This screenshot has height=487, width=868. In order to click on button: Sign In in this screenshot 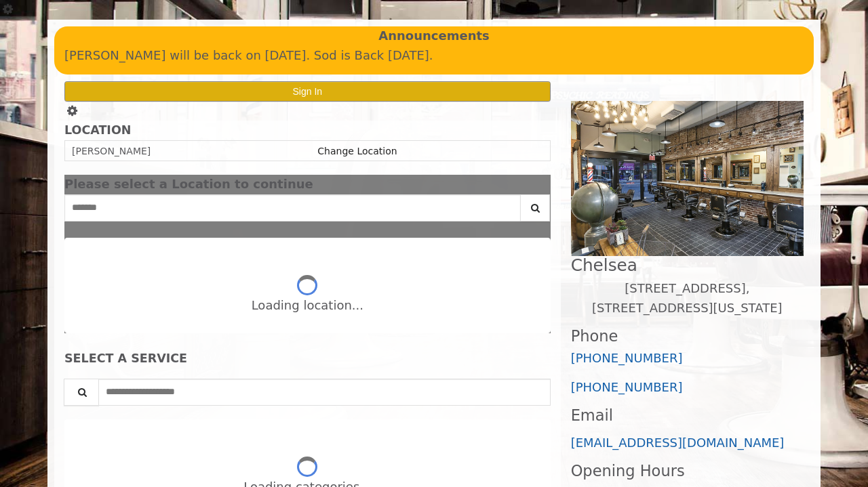, I will do `click(307, 90)`.